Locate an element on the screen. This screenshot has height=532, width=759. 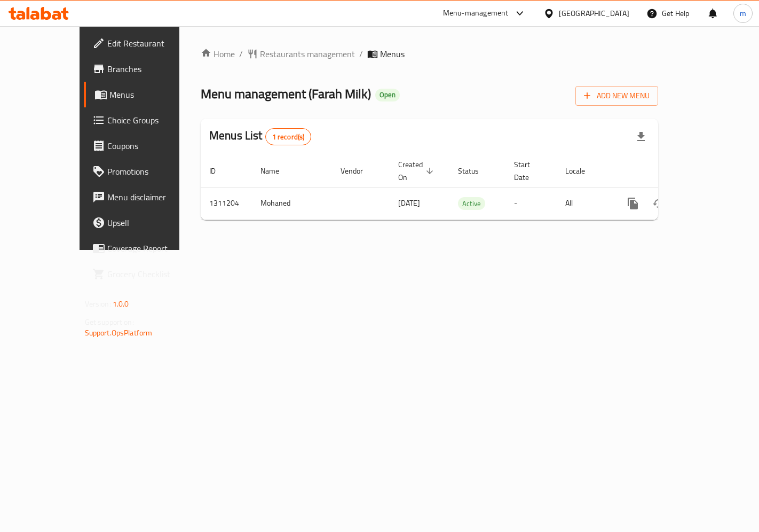
button: Add New Menu is located at coordinates (617, 95).